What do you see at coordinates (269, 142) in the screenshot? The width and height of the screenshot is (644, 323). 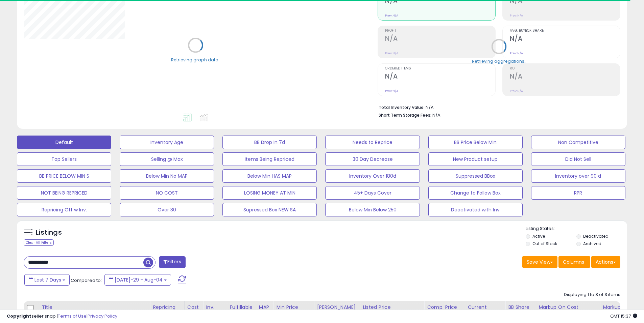 I see `button: BB Drop in 7d` at bounding box center [269, 142].